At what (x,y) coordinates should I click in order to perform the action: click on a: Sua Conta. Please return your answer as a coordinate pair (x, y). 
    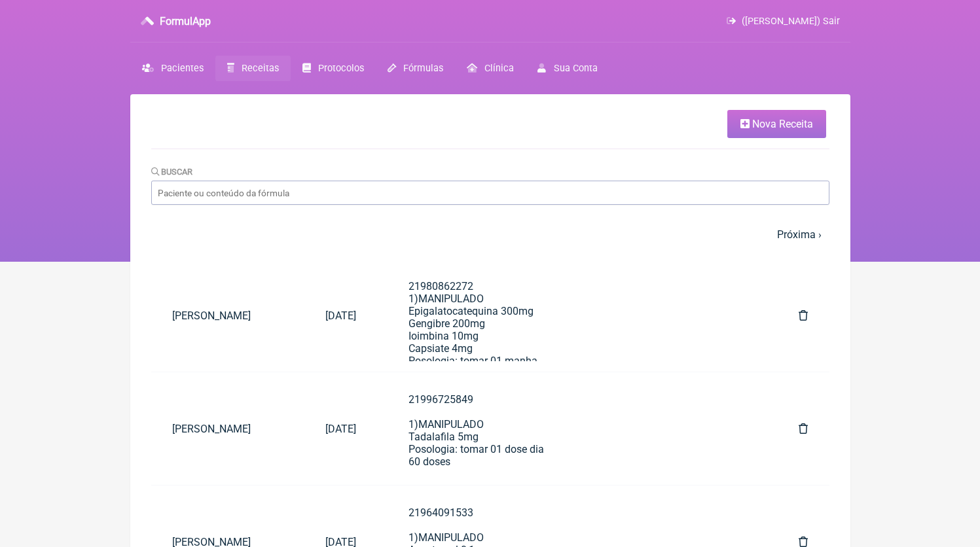
    Looking at the image, I should click on (567, 68).